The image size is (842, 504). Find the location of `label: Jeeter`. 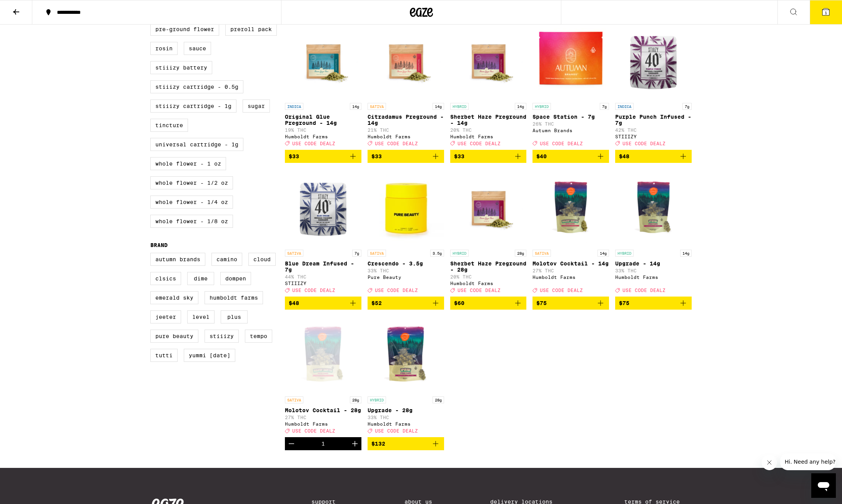

label: Jeeter is located at coordinates (165, 317).